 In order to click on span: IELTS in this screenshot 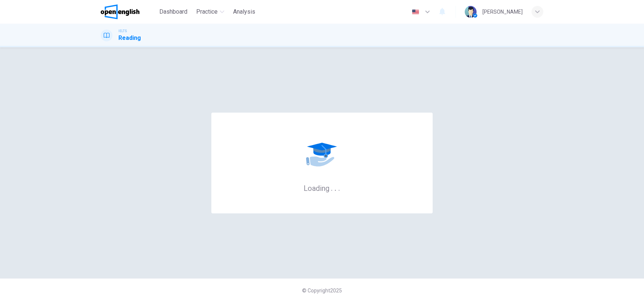, I will do `click(123, 31)`.